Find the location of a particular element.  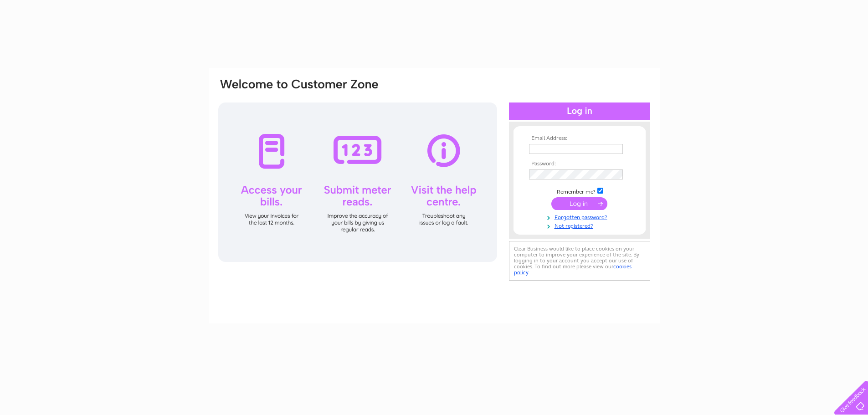

th: Email Address: is located at coordinates (580, 139).